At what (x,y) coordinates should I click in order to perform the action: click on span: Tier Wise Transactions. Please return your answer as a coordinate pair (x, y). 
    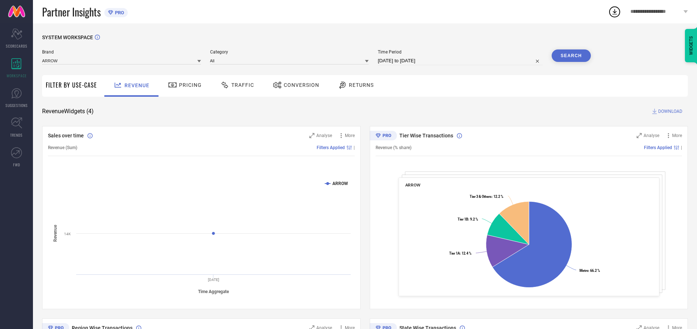
    Looking at the image, I should click on (426, 136).